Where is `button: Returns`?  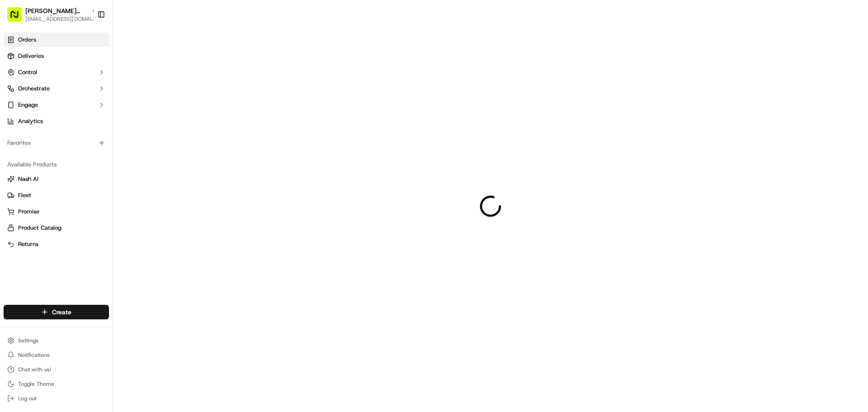 button: Returns is located at coordinates (56, 244).